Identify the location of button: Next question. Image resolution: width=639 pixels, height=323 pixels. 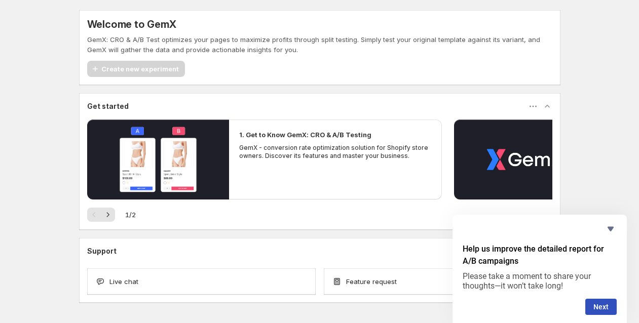
(601, 307).